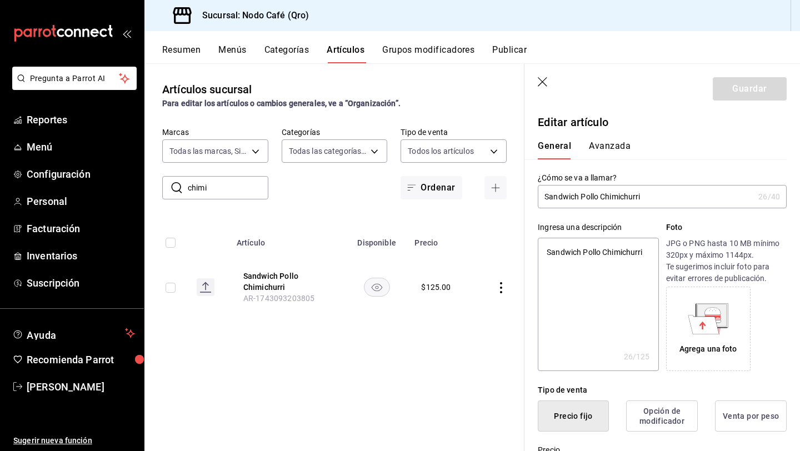  Describe the element at coordinates (377, 287) in the screenshot. I see `button: availability-product` at that location.